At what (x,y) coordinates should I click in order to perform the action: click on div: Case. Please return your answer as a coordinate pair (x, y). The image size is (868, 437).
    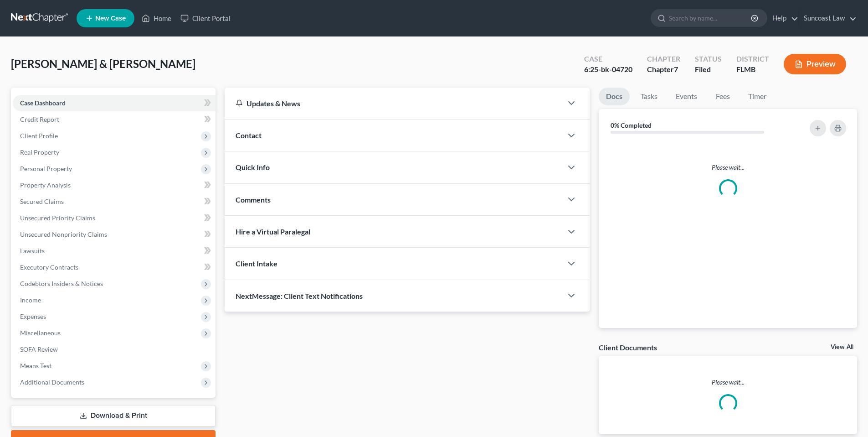
    Looking at the image, I should click on (609, 59).